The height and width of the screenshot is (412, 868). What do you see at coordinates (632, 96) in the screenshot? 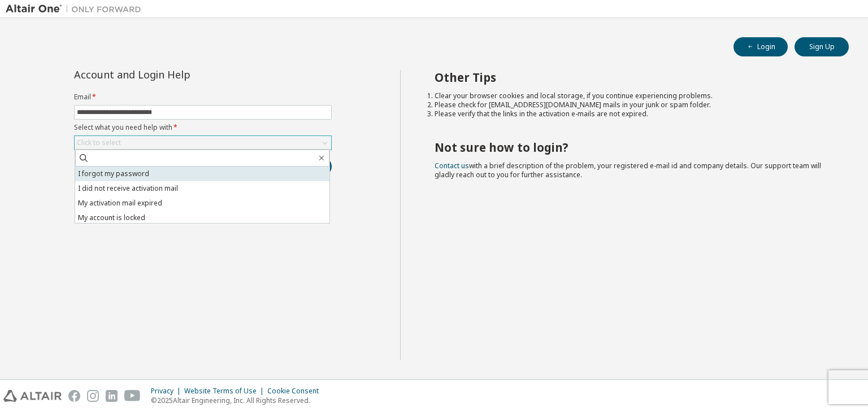
I see `li: Clear your browser cookies and local storage, if you continue experiencing problems.` at bounding box center [632, 96].